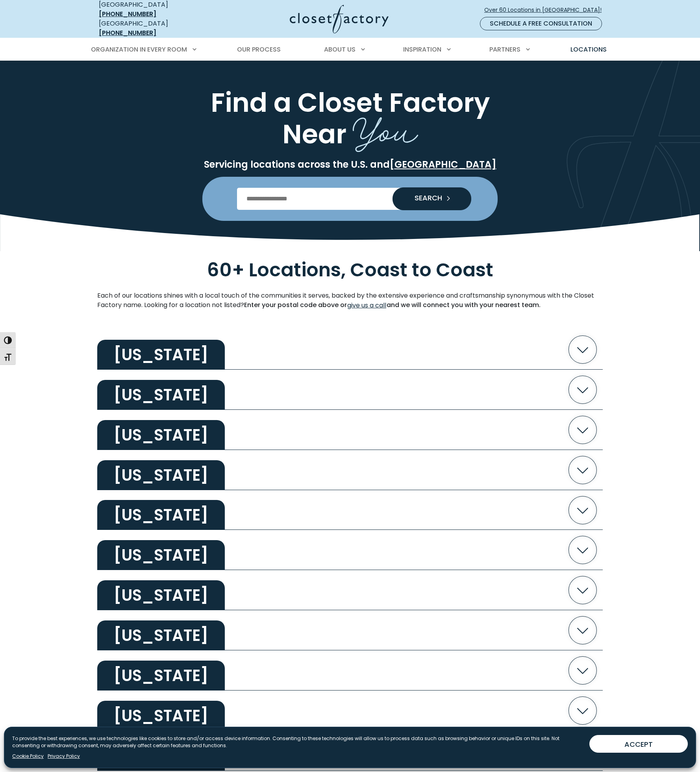 This screenshot has height=772, width=700. I want to click on span: Inspiration, so click(422, 50).